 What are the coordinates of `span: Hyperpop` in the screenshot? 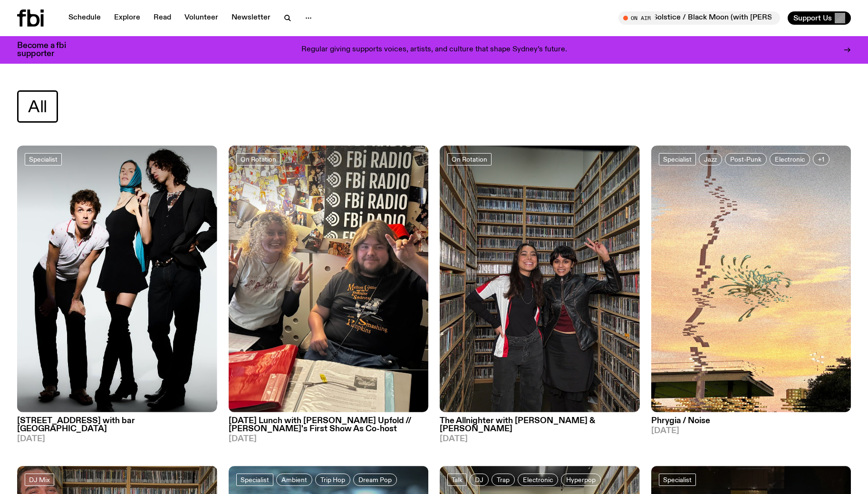 It's located at (581, 479).